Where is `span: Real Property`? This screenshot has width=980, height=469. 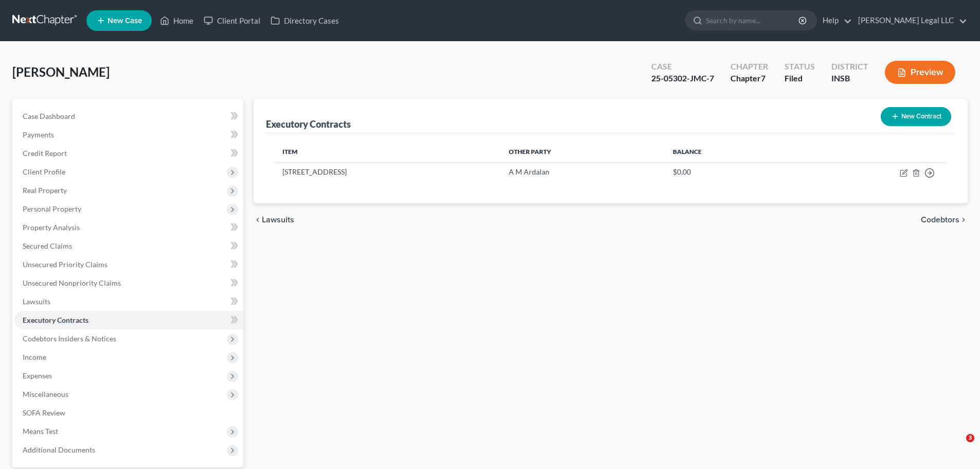 span: Real Property is located at coordinates (45, 190).